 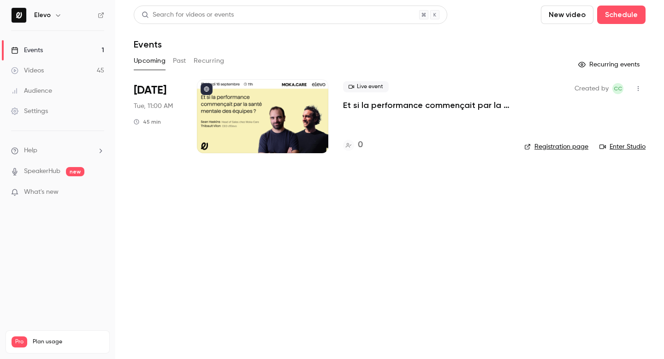 What do you see at coordinates (31, 91) in the screenshot?
I see `div: Audience` at bounding box center [31, 91].